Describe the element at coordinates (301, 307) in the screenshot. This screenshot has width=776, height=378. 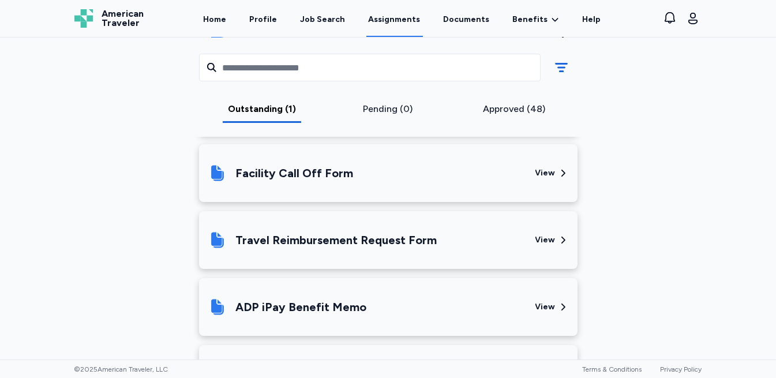
I see `div: ADP iPay Benefit Memo` at that location.